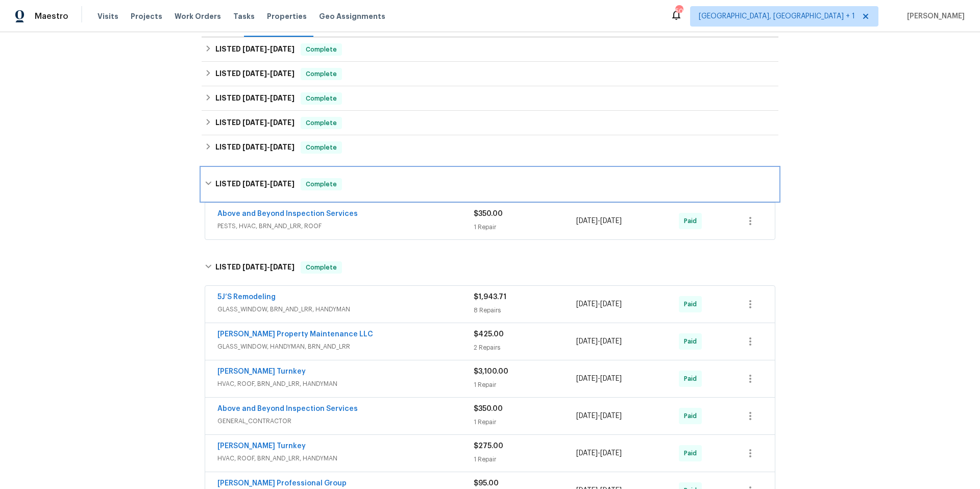  I want to click on span: $95.00, so click(486, 483).